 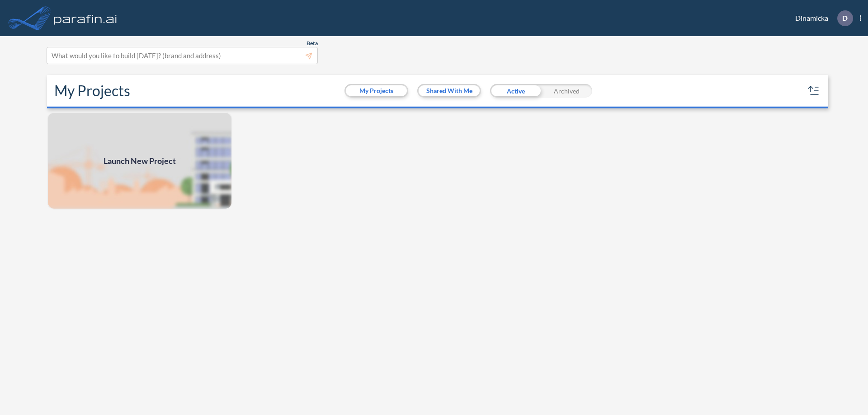 I want to click on span: Beta, so click(x=312, y=44).